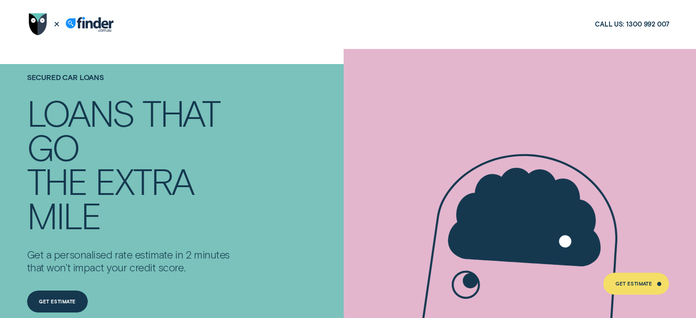  Describe the element at coordinates (81, 112) in the screenshot. I see `div: Loans` at that location.